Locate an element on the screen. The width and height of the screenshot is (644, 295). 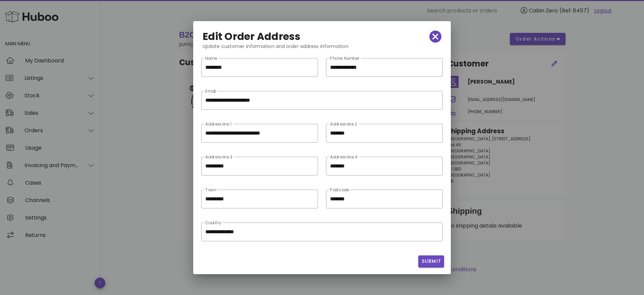
label: Address line 1 is located at coordinates (219, 124).